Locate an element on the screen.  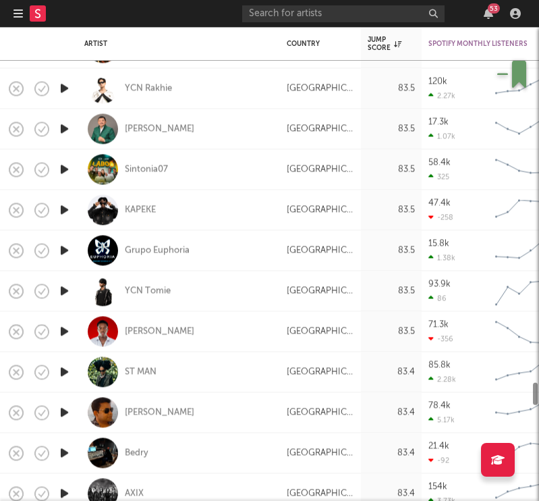
div: 21.4k is located at coordinates (439, 446).